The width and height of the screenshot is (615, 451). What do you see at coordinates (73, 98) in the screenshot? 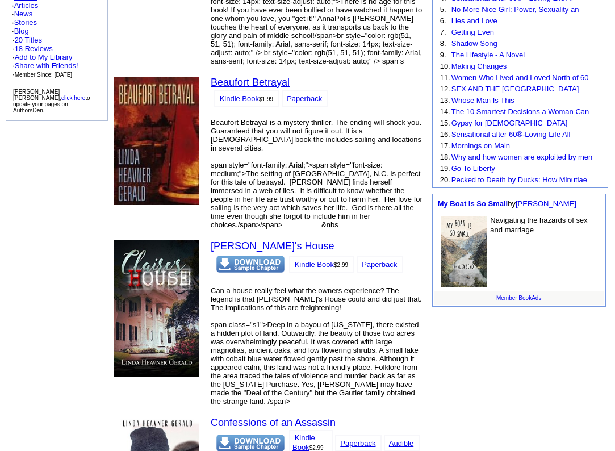
I see `a: click here` at bounding box center [73, 98].